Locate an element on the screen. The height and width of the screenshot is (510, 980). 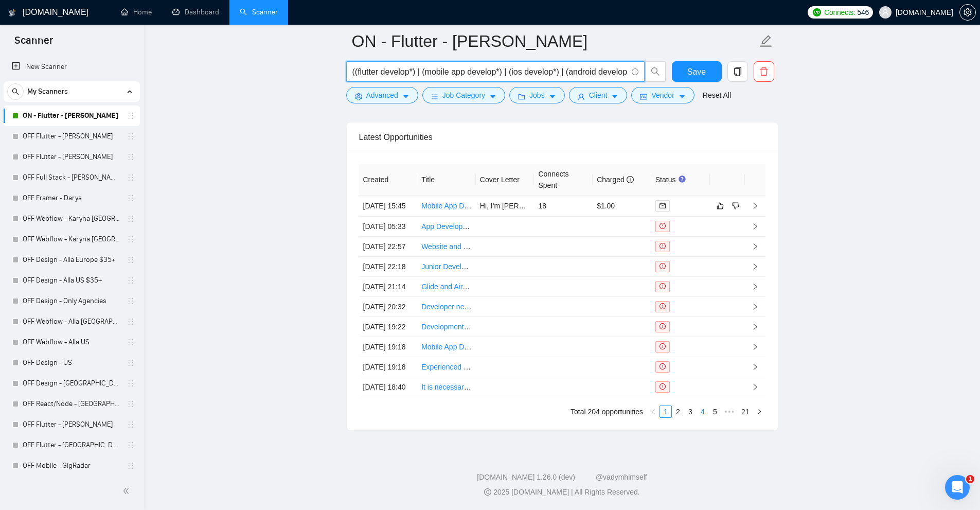
img: upwork-logo.png is located at coordinates (817, 12).